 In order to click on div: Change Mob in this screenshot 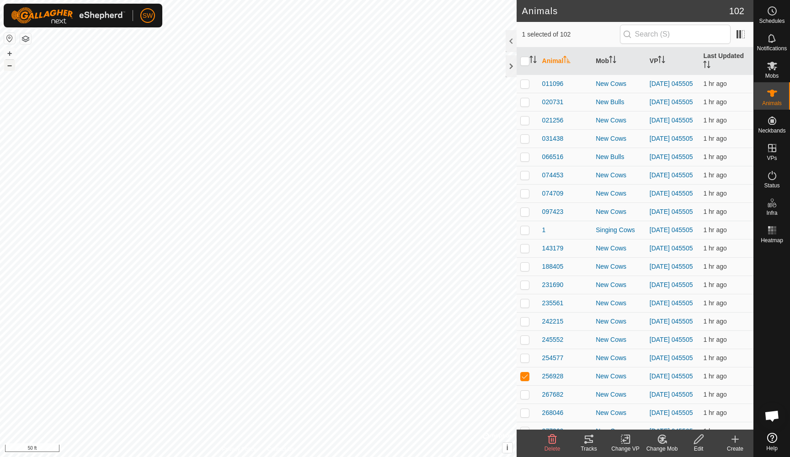, I will do `click(662, 449)`.